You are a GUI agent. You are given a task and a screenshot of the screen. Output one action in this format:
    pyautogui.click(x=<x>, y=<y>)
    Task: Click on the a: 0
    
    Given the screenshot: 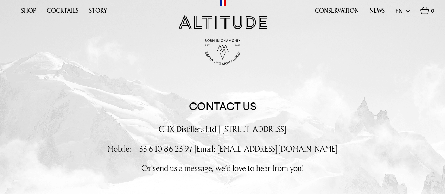 What is the action you would take?
    pyautogui.click(x=427, y=13)
    